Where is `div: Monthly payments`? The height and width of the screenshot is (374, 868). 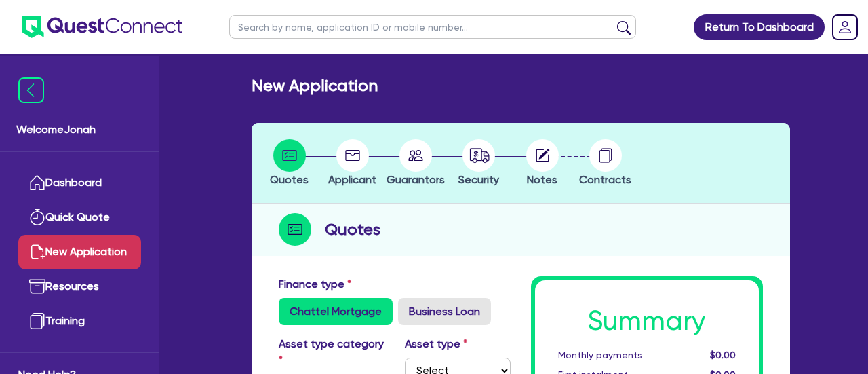 div: Monthly payments is located at coordinates (614, 355).